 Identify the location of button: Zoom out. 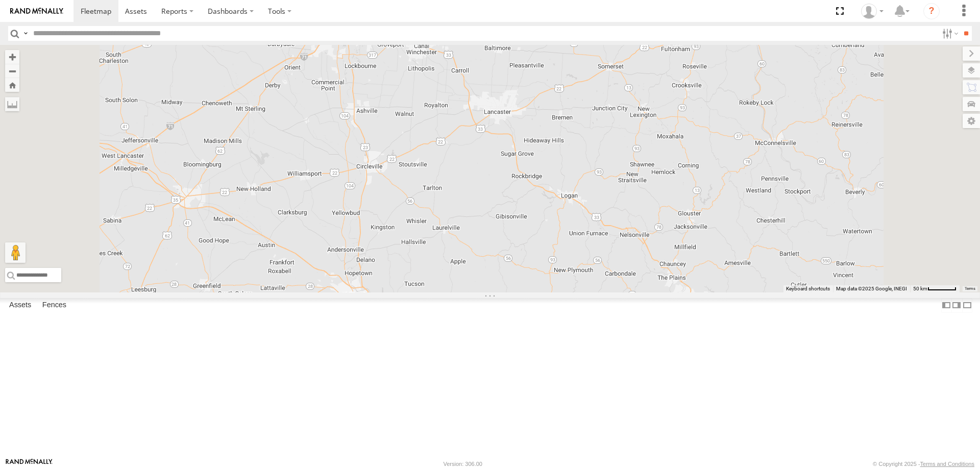
(12, 71).